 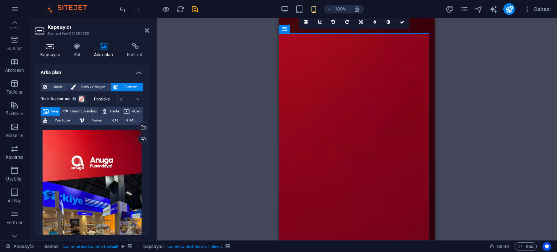 I want to click on button: Vimeo, so click(x=93, y=120).